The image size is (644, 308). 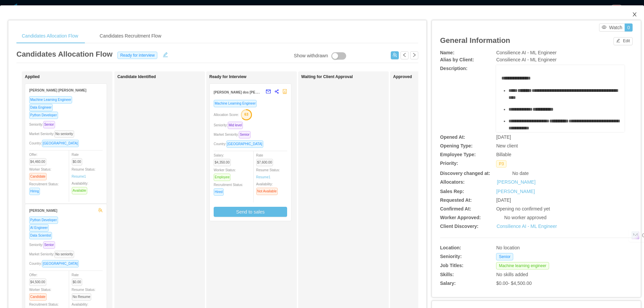 What do you see at coordinates (451, 248) in the screenshot?
I see `b: Location:` at bounding box center [451, 248].